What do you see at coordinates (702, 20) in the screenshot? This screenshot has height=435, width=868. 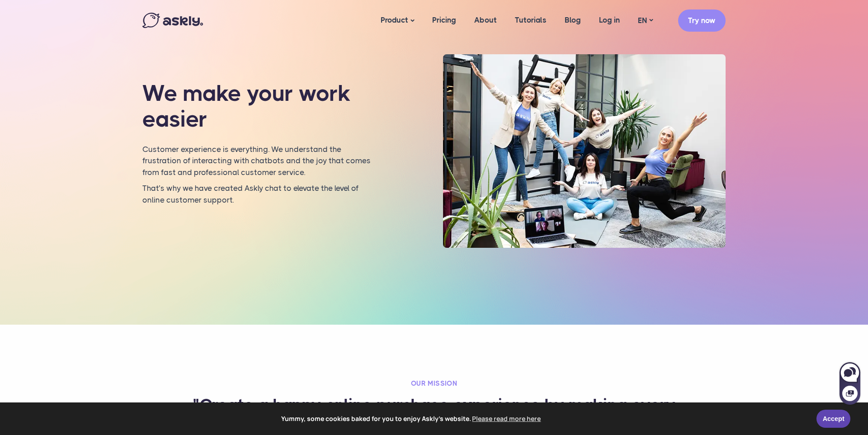 I see `a: Try now` at bounding box center [702, 20].